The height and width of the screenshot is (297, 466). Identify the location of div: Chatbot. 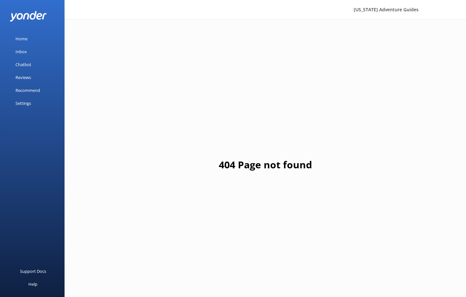
(23, 65).